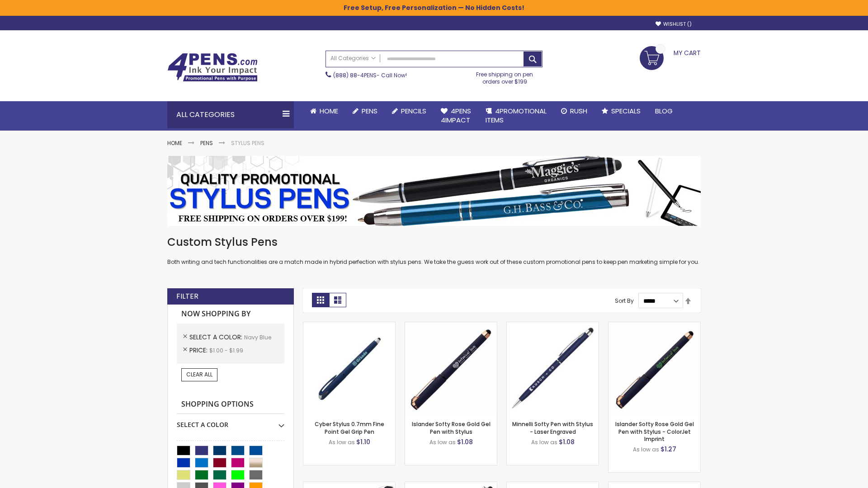  What do you see at coordinates (450, 368) in the screenshot?
I see `img: Islander Softy Rose Gold Gel Pen with Stylus-Navy Blue` at bounding box center [450, 368].